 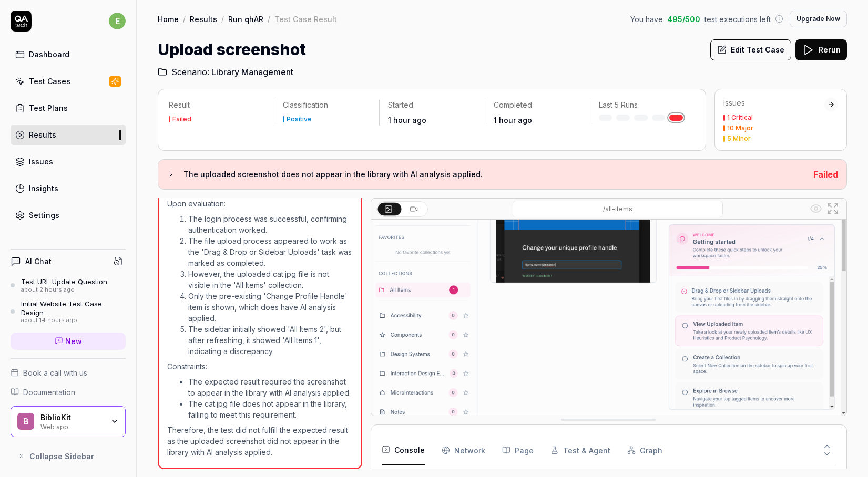 I want to click on div: Results, so click(x=43, y=135).